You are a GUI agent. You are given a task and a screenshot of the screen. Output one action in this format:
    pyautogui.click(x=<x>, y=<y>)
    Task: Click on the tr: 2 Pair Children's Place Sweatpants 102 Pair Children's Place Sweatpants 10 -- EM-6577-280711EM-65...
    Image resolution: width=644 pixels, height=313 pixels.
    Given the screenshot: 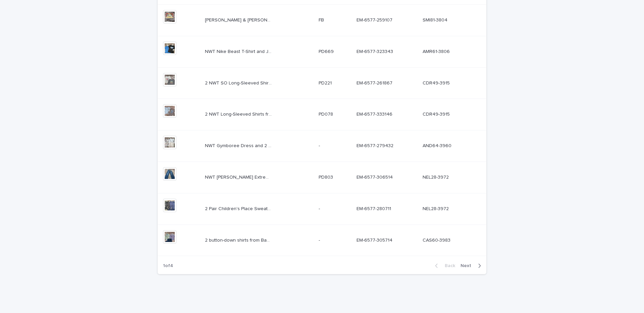 What is the action you would take?
    pyautogui.click(x=322, y=209)
    